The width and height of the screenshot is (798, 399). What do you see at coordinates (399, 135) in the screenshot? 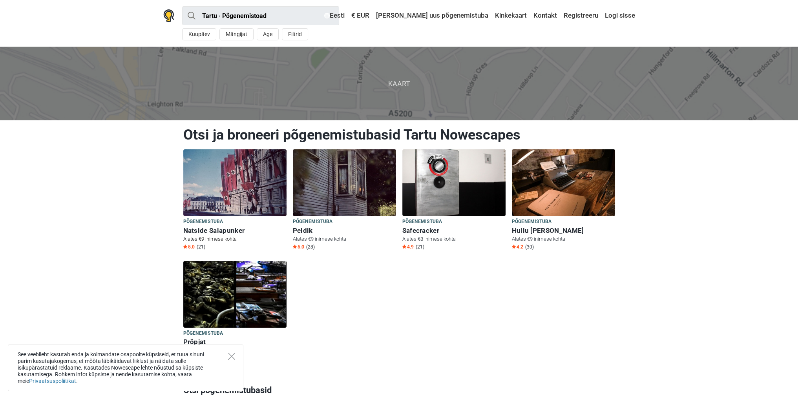
I see `h1: Otsi ja broneeri põgenemistubasid Tartu Nowescapes` at bounding box center [399, 135].